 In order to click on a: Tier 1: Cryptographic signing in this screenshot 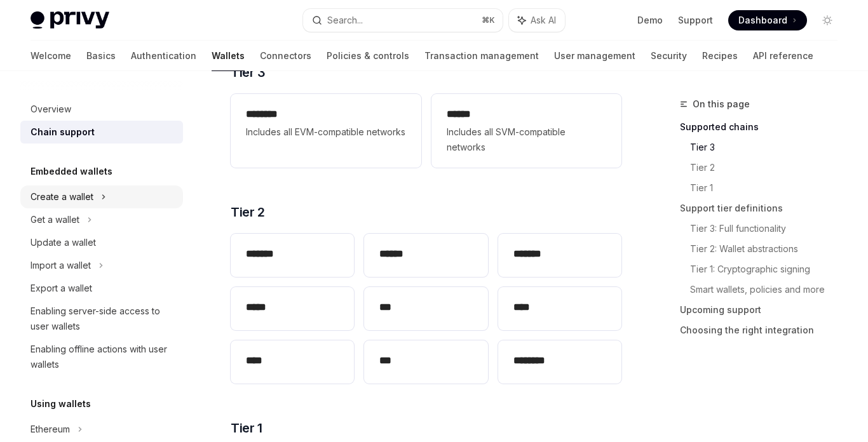, I will do `click(769, 269)`.